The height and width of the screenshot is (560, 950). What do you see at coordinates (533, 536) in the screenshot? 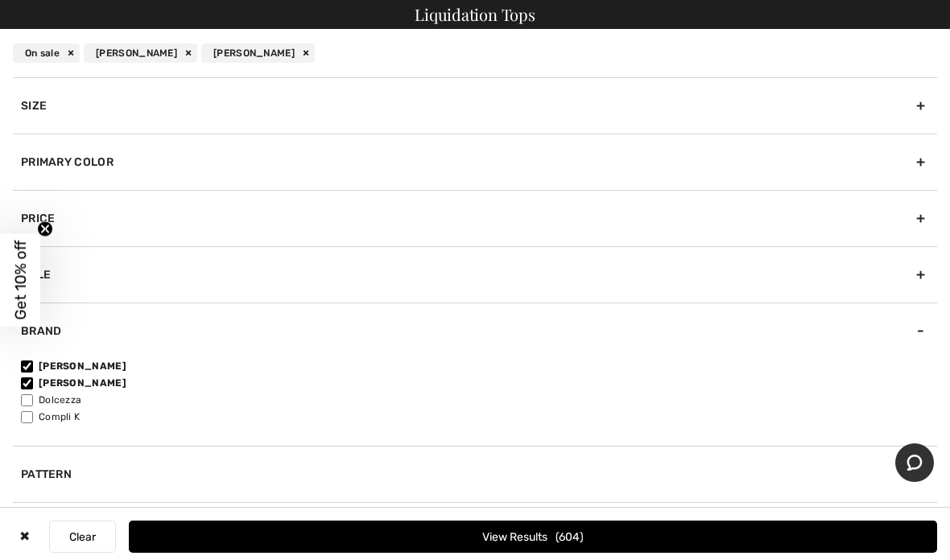
I see `button: View Results604` at bounding box center [533, 536].